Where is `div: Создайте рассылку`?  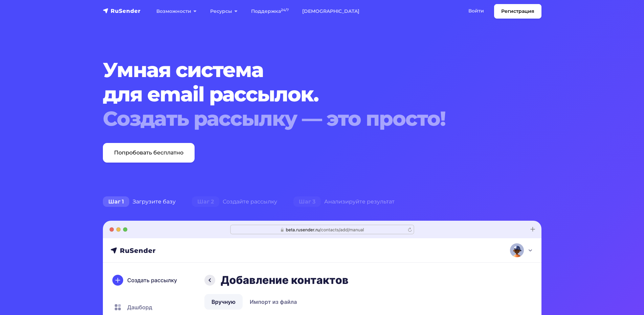
div: Создайте рассылку is located at coordinates (235, 202).